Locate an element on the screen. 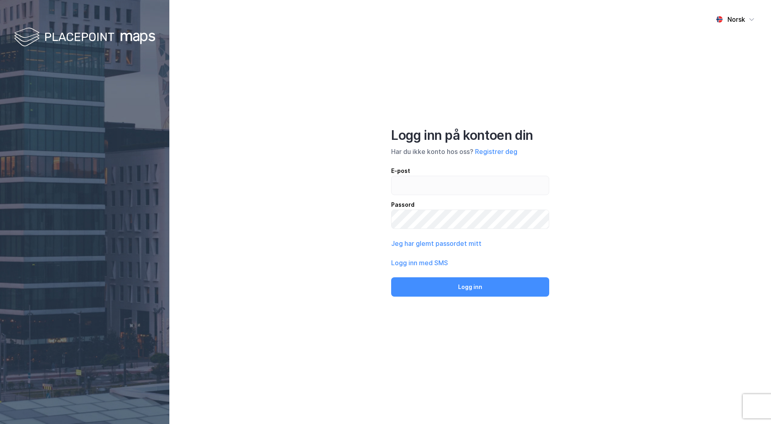 The height and width of the screenshot is (424, 771). div: Logg inn på kontoen din is located at coordinates (470, 135).